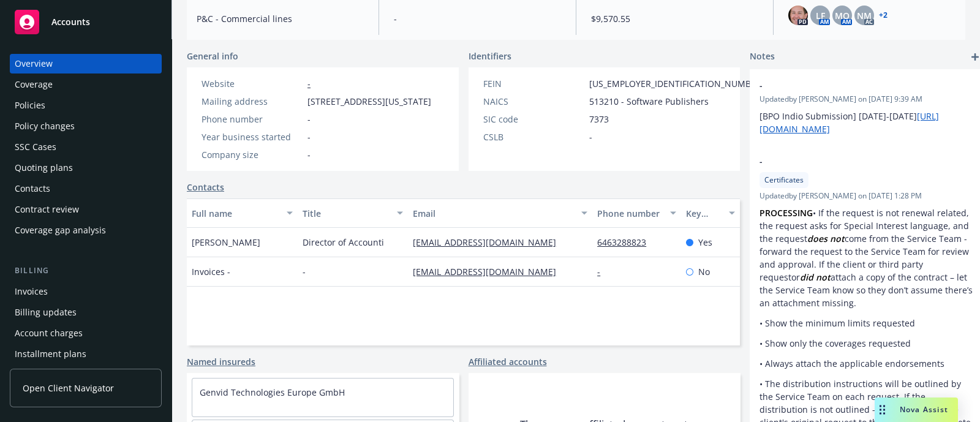 This screenshot has height=422, width=980. Describe the element at coordinates (30, 105) in the screenshot. I see `div: Policies` at that location.